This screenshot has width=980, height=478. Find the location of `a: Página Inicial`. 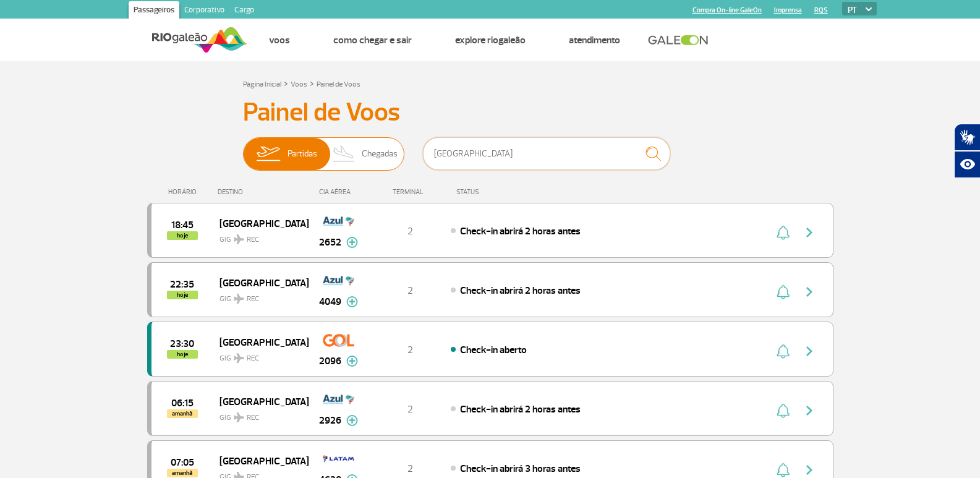

a: Página Inicial is located at coordinates (262, 84).